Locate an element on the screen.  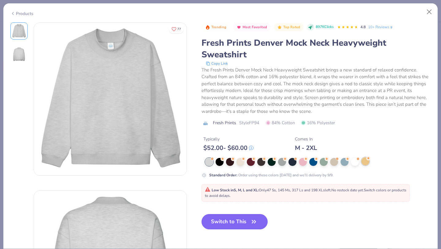
img: brand logo is located at coordinates (205, 123).